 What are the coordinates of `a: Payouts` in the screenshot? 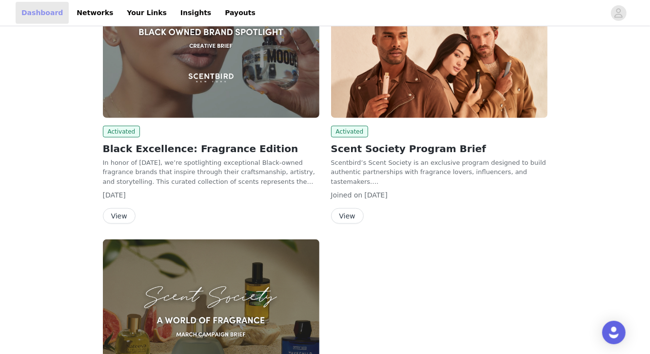 It's located at (240, 13).